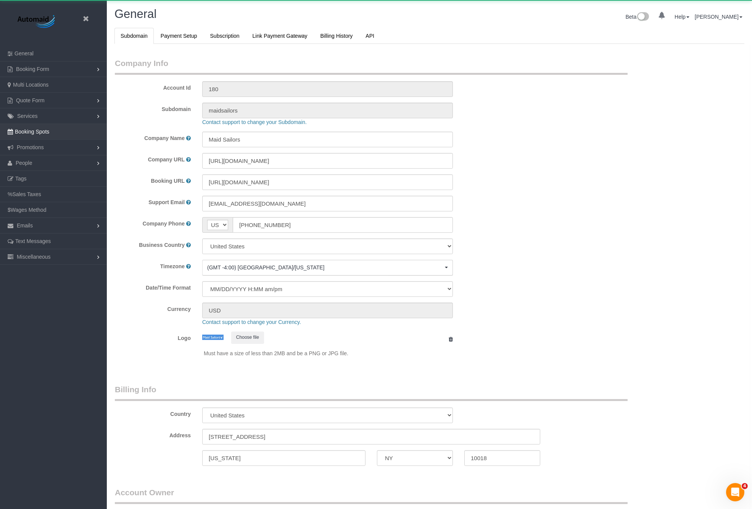  Describe the element at coordinates (638, 17) in the screenshot. I see `a: Beta` at that location.